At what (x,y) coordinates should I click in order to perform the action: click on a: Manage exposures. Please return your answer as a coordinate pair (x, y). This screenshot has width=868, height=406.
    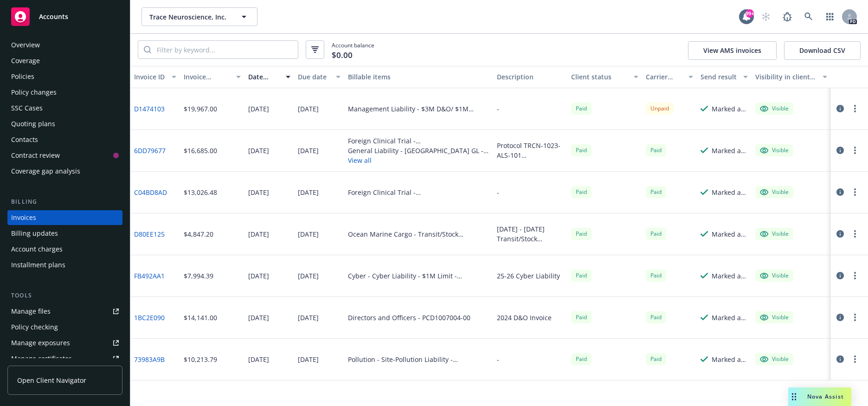
    Looking at the image, I should click on (65, 343).